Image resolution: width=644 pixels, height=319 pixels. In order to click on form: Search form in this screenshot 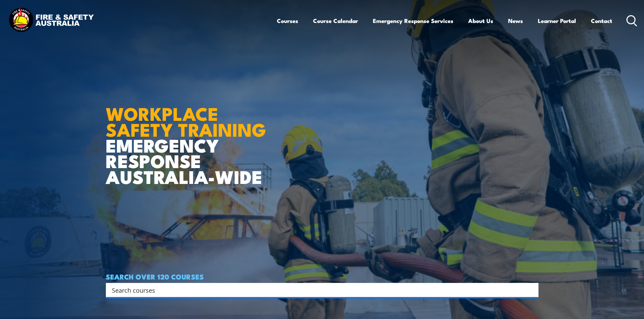, I will do `click(319, 290)`.